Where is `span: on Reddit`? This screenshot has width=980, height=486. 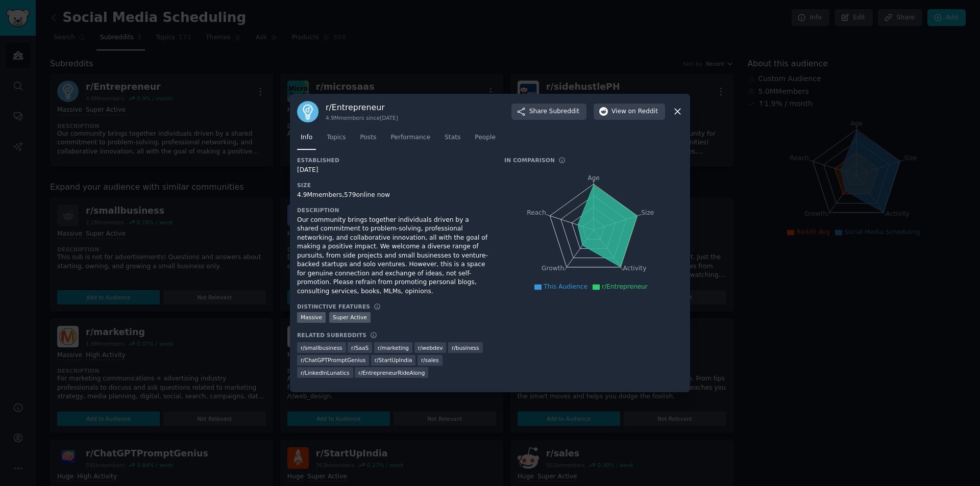
span: on Reddit is located at coordinates (643, 112).